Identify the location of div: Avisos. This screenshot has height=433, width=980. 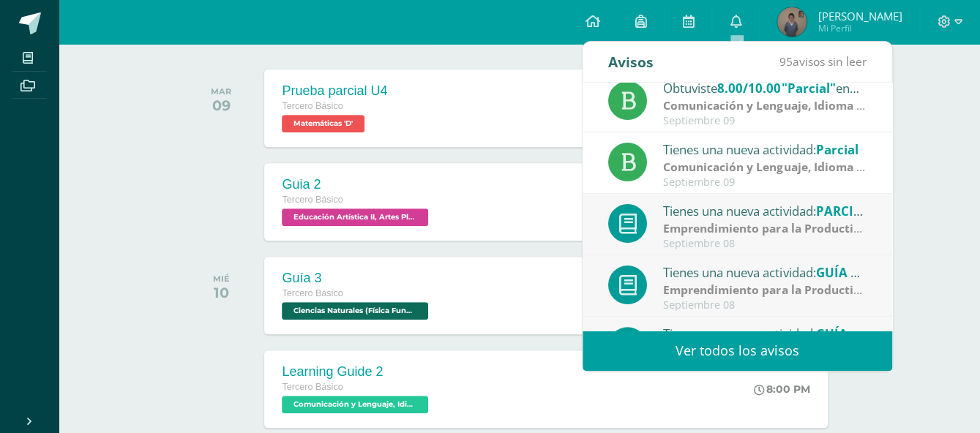
(631, 62).